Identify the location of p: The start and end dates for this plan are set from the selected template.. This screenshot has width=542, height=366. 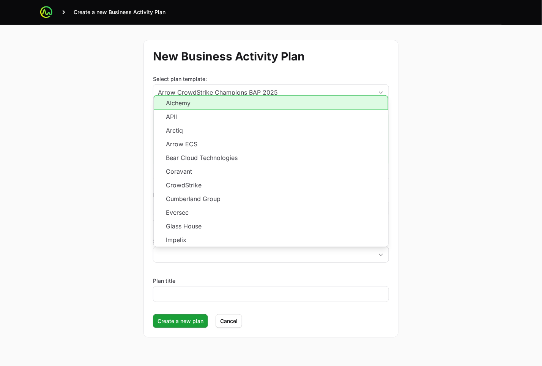
(271, 222).